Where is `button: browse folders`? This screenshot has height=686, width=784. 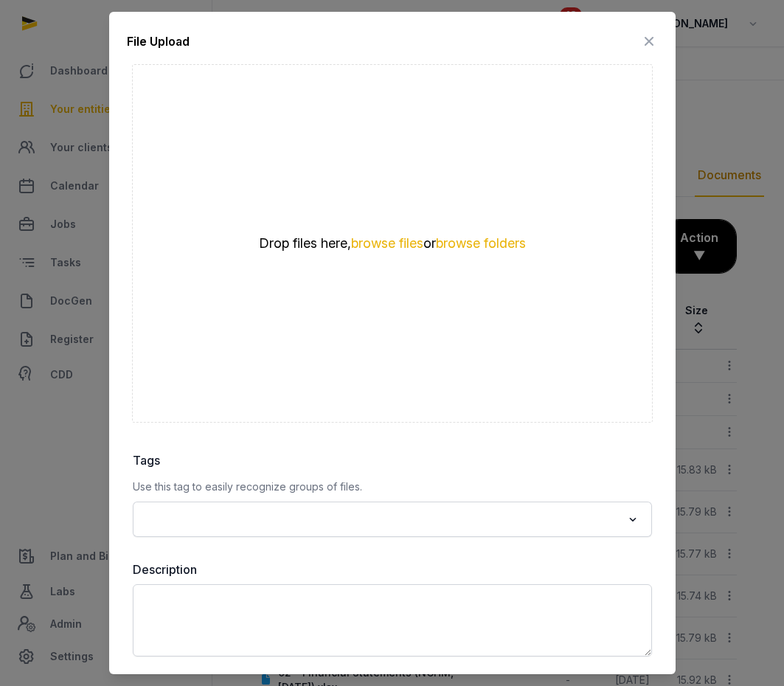
button: browse folders is located at coordinates (481, 243).